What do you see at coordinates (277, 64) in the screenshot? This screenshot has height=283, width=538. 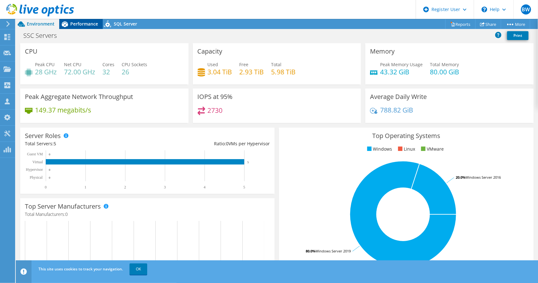 I see `span: Total` at bounding box center [277, 64].